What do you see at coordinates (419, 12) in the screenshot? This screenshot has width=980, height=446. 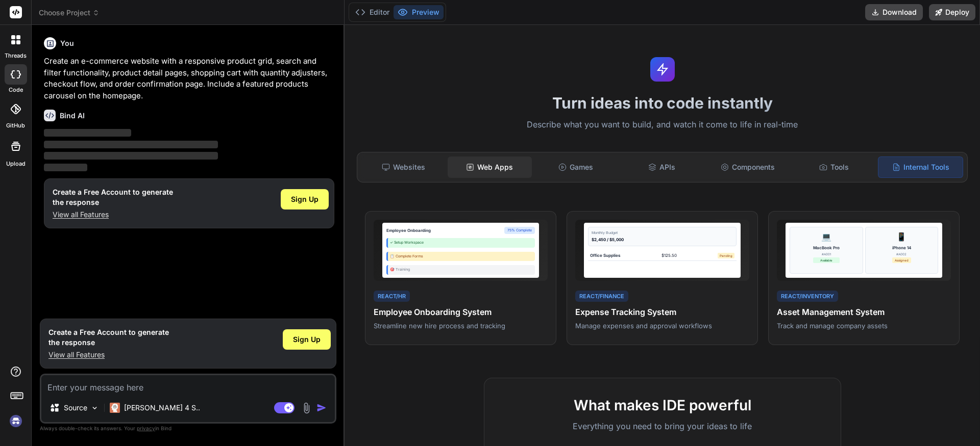 I see `button: Preview` at bounding box center [419, 12].